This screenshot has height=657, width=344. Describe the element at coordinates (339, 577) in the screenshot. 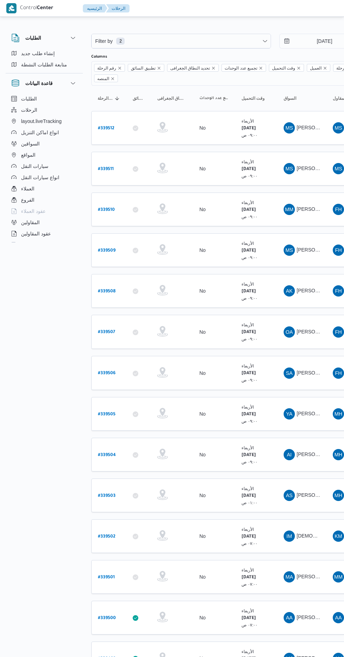

I see `div: Muhammad Mahmood Ahmad Msaaod` at that location.